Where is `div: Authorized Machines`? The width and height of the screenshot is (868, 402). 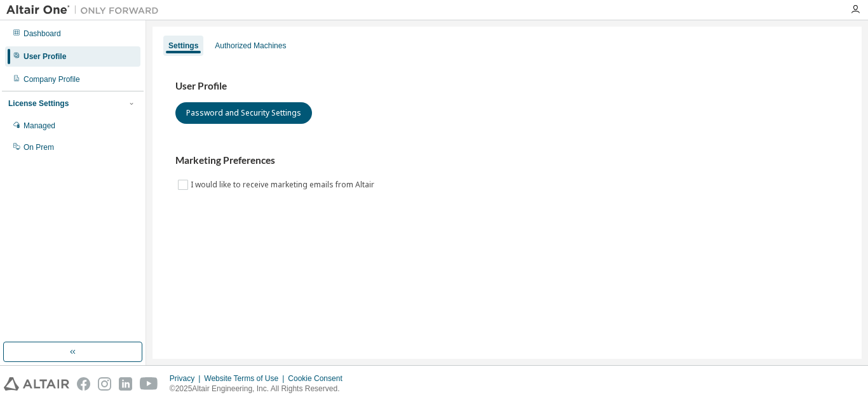
div: Authorized Machines is located at coordinates (250, 46).